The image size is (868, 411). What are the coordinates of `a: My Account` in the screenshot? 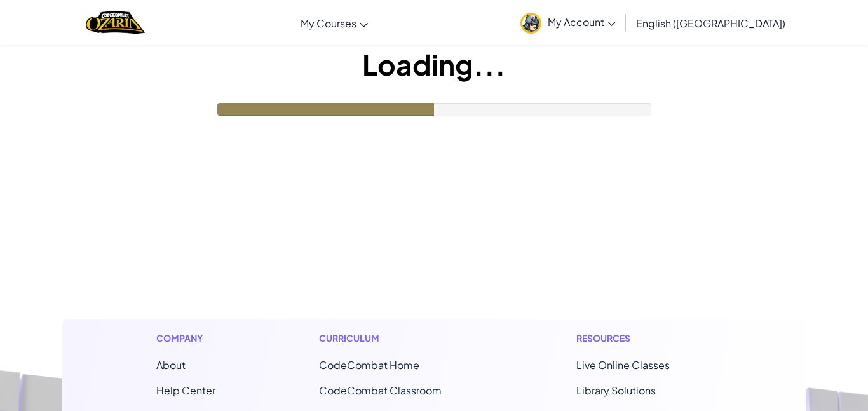 It's located at (568, 23).